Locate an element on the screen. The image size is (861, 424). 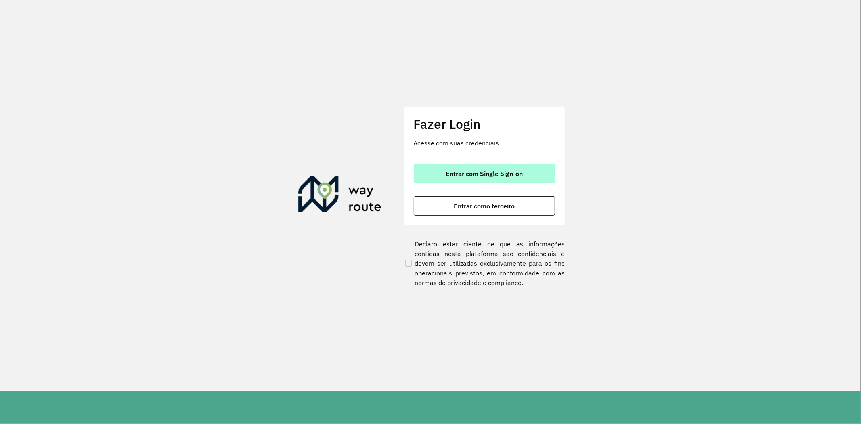
span: Entrar como terceiro is located at coordinates (484, 206).